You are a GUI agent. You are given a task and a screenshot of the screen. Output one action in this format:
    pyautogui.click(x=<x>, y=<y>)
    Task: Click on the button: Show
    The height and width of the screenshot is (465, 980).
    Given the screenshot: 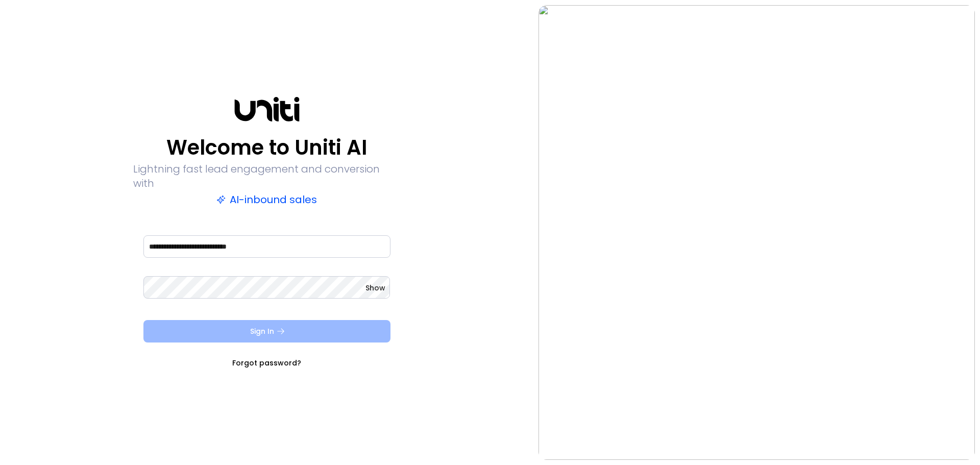 What is the action you would take?
    pyautogui.click(x=375, y=288)
    